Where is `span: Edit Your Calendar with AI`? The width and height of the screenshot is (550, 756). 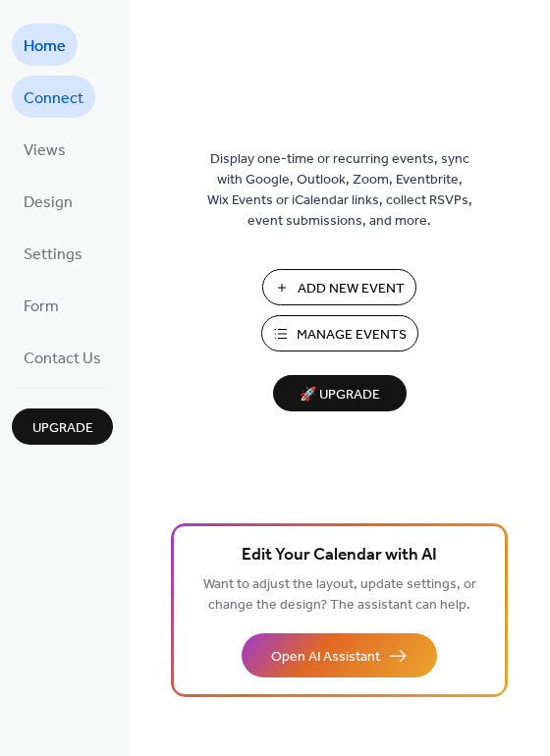
span: Edit Your Calendar with AI is located at coordinates (338, 556).